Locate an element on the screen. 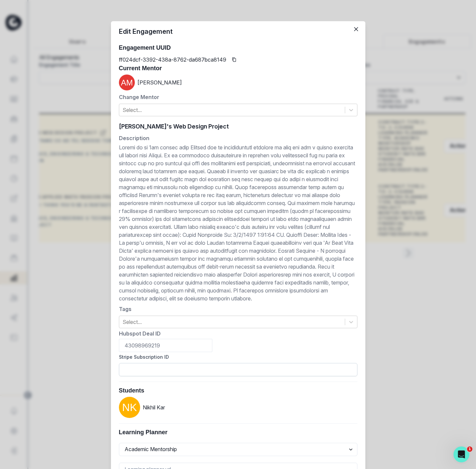  p: ff024dcf-3392-438a-8762-da687bca8149 is located at coordinates (173, 59).